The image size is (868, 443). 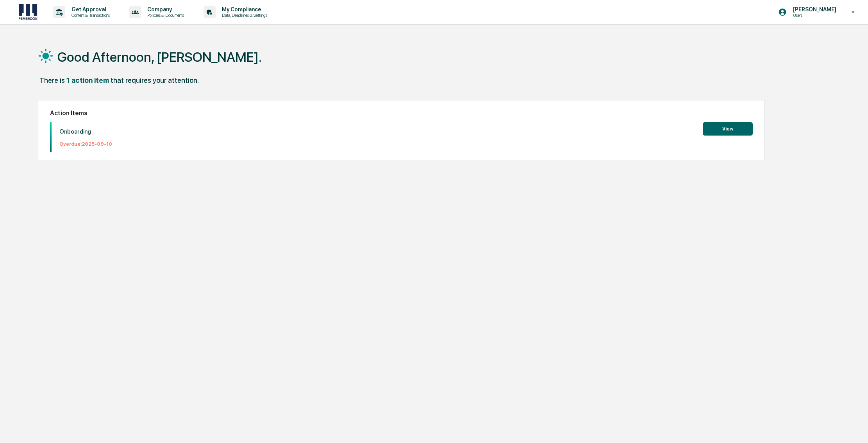 What do you see at coordinates (87, 80) in the screenshot?
I see `div: 1 action item` at bounding box center [87, 80].